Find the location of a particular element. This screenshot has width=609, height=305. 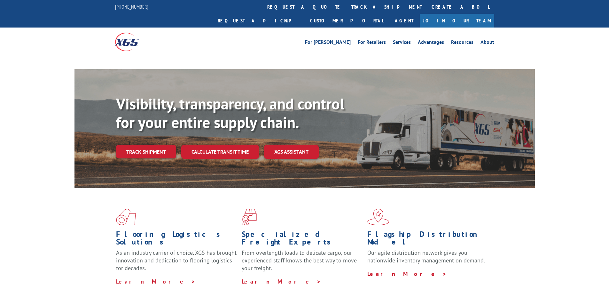

img: xgs-icon-flagship-distribution-model-red is located at coordinates (378, 217).